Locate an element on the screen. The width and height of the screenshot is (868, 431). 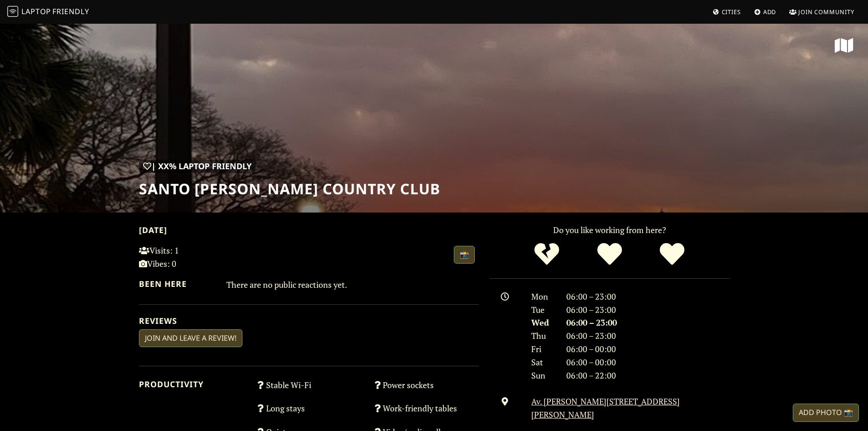
div: Power sockets is located at coordinates (425, 389).